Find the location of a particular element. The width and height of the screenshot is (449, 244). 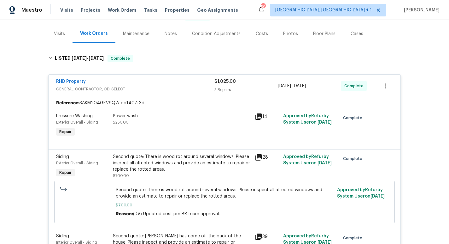

div: Power wash is located at coordinates (182, 116).